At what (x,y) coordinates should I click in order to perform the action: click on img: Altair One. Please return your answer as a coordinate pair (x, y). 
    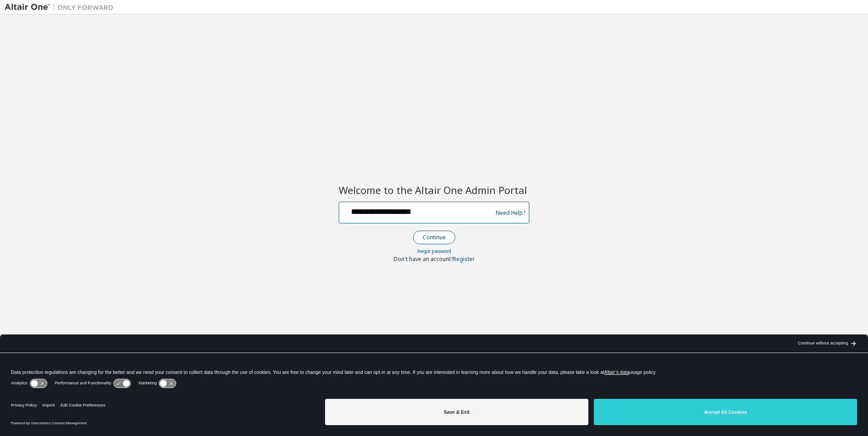
    Looking at the image, I should click on (61, 7).